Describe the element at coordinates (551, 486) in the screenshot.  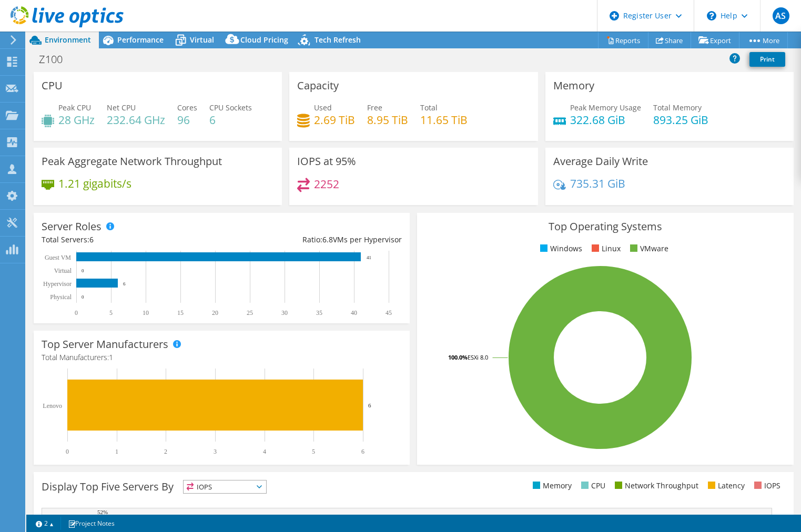
I see `li: Memory` at that location.